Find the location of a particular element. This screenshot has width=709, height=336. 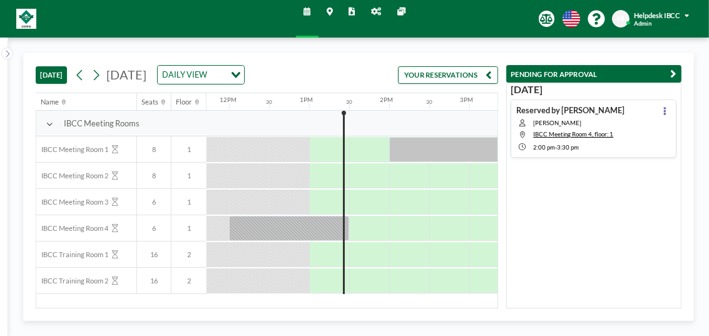

div: Floor is located at coordinates (185, 102).